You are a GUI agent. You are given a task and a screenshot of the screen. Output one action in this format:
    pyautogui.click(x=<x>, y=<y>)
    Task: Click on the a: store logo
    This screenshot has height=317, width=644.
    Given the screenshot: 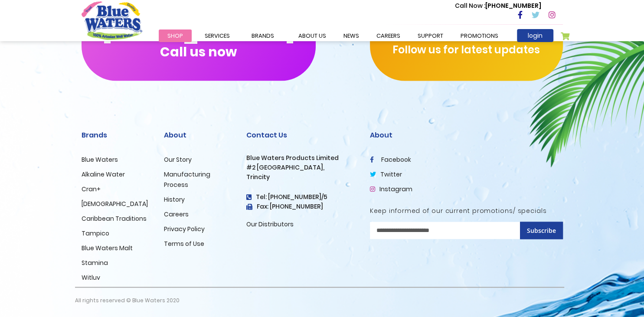 What is the action you would take?
    pyautogui.click(x=112, y=20)
    